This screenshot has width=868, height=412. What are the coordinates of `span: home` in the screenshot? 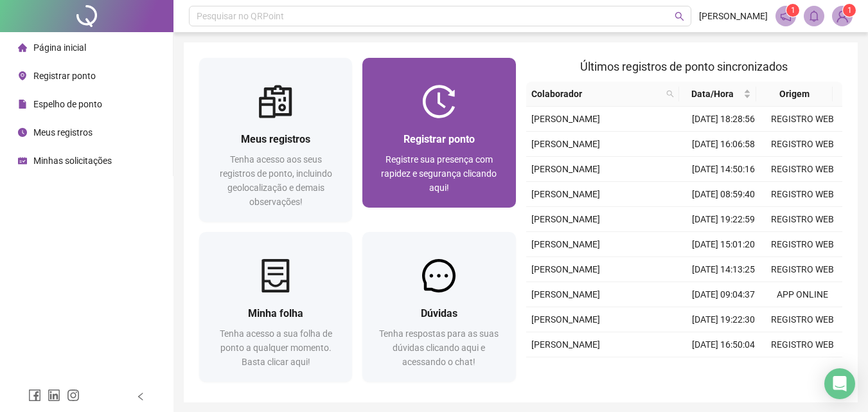 It's located at (22, 48).